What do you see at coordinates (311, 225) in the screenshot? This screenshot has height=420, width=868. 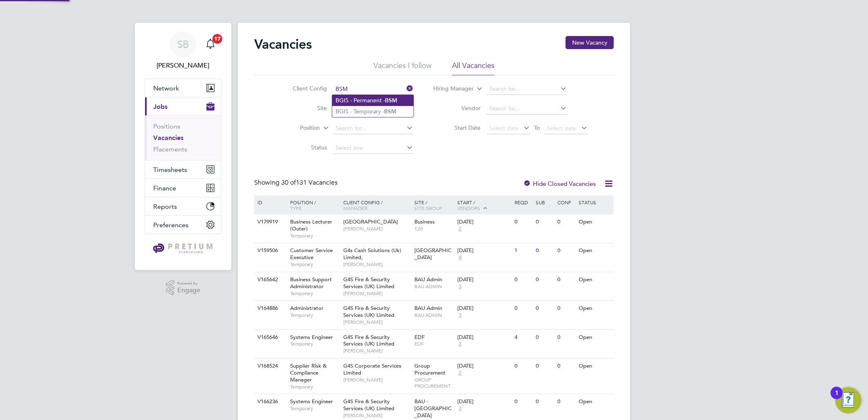 I see `span: Business Lecturer (Outer)` at bounding box center [311, 225].